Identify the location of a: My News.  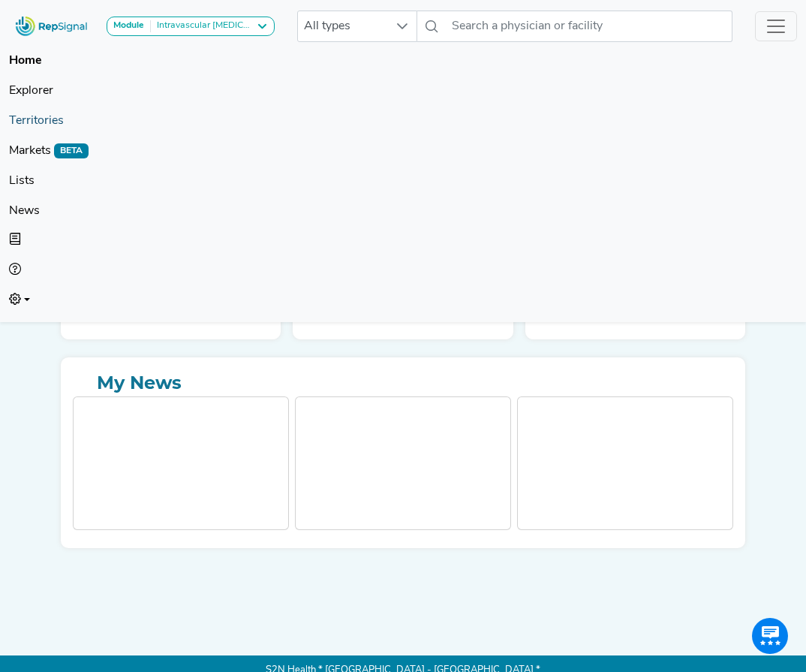
(403, 383).